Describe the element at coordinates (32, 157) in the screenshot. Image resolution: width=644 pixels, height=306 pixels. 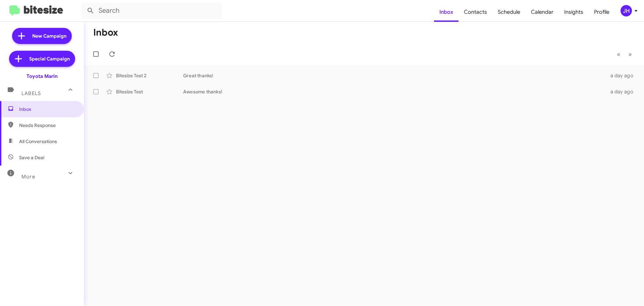
I see `span: Save a Deal` at that location.